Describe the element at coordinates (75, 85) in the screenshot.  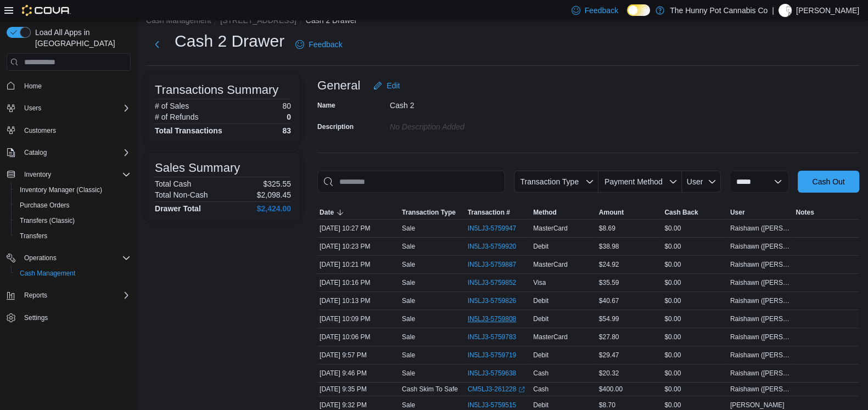
I see `span: Home` at that location.